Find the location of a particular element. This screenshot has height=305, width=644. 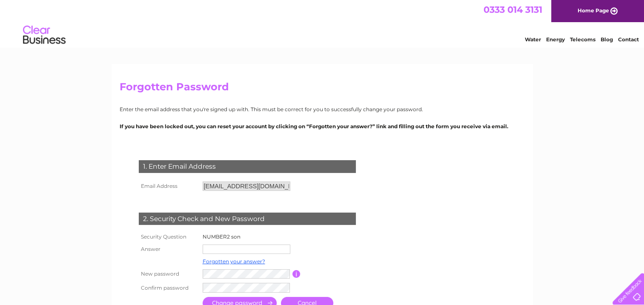

h2: Forgotten Password is located at coordinates (322, 89).